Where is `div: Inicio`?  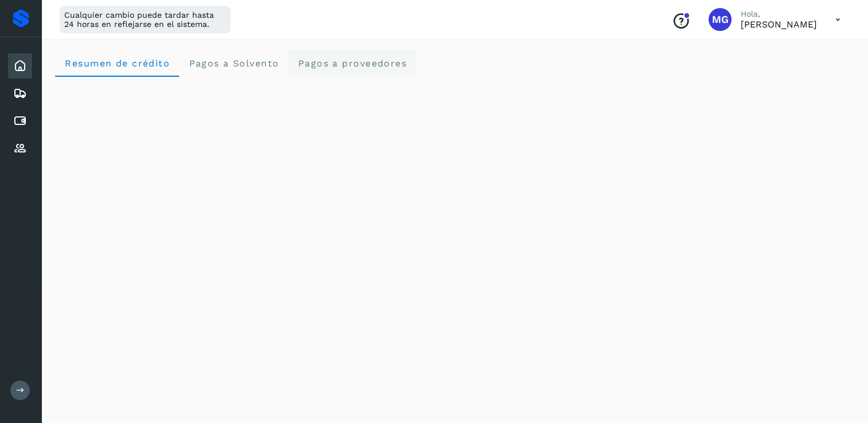
div: Inicio is located at coordinates (20, 66).